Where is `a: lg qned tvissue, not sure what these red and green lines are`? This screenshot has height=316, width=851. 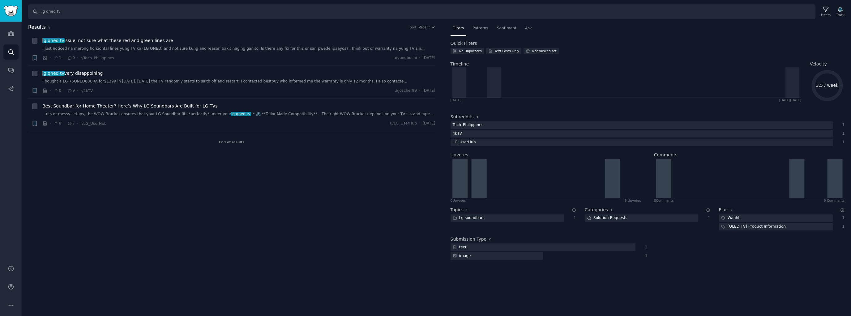 a: lg qned tvissue, not sure what these red and green lines are is located at coordinates (108, 40).